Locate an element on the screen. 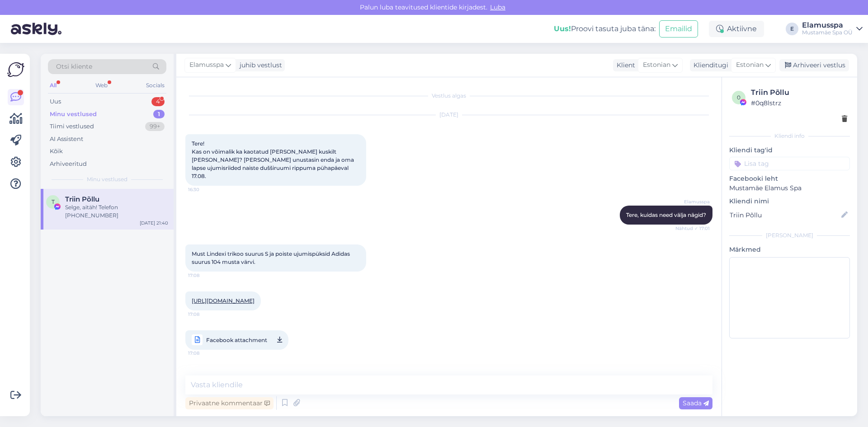 The width and height of the screenshot is (868, 427). div: Web is located at coordinates (101, 86).